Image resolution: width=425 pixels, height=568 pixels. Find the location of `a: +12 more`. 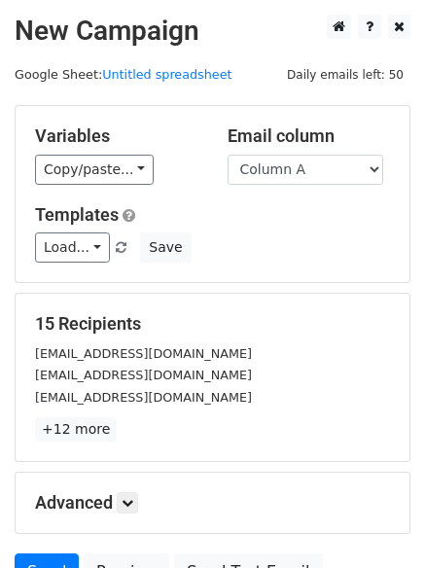

a: +12 more is located at coordinates (76, 429).